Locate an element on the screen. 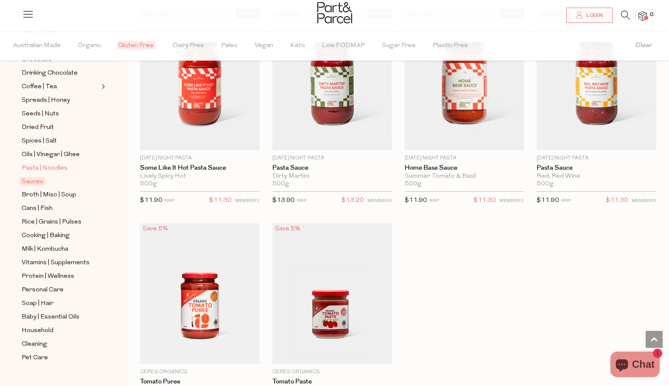  a: Sauces is located at coordinates (60, 182).